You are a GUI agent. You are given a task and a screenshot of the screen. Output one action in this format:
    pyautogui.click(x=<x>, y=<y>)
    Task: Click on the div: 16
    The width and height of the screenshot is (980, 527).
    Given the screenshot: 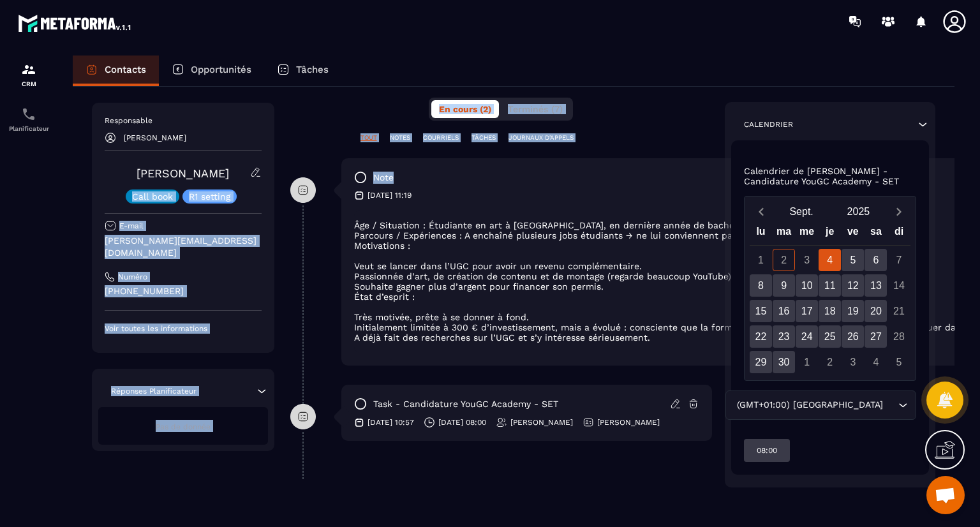 What is the action you would take?
    pyautogui.click(x=783, y=311)
    